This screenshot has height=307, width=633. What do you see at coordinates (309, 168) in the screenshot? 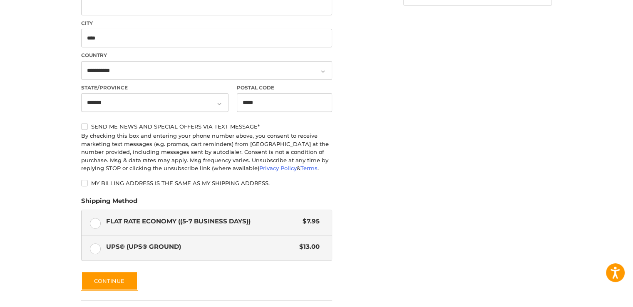
I see `a: Terms` at bounding box center [309, 168].